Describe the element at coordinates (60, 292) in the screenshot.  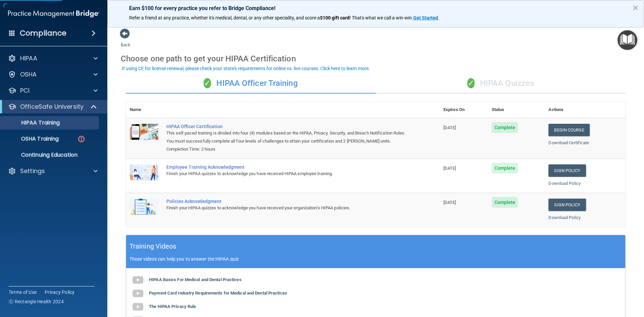
I see `a: Privacy Policy` at that location.